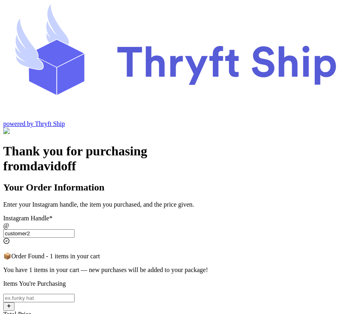 The image size is (349, 314). What do you see at coordinates (43, 131) in the screenshot?
I see `img: Customer Form Background` at bounding box center [43, 131].